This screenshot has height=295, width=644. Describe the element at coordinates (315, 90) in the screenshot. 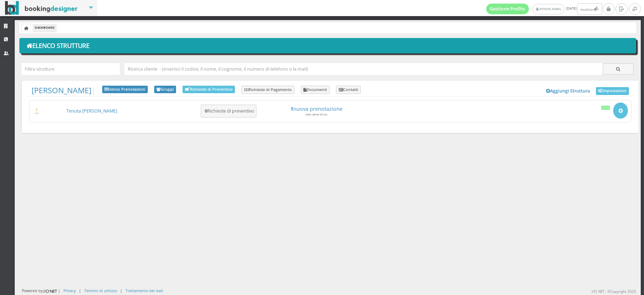

I see `a: Documenti` at that location.